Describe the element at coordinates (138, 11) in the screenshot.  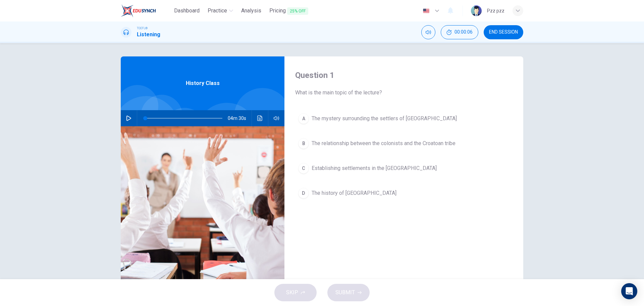
I see `img: EduSynch logo` at that location.